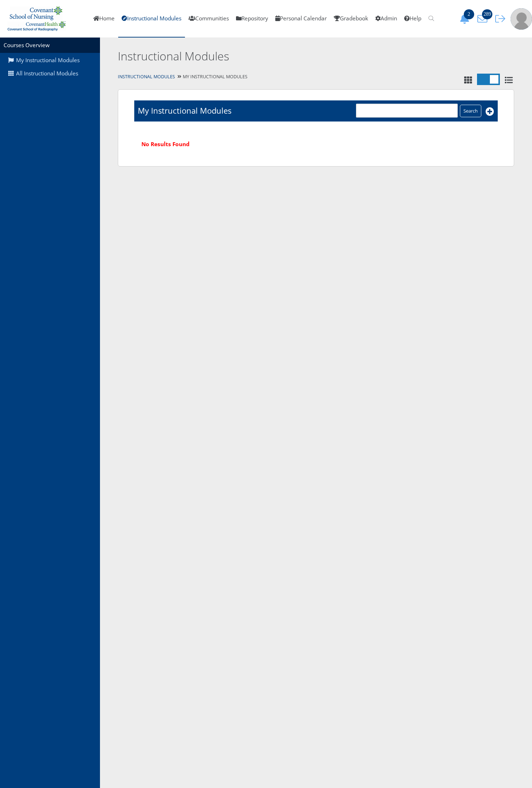 This screenshot has height=788, width=532. I want to click on img: user-profile-default-picture.png, so click(522, 19).